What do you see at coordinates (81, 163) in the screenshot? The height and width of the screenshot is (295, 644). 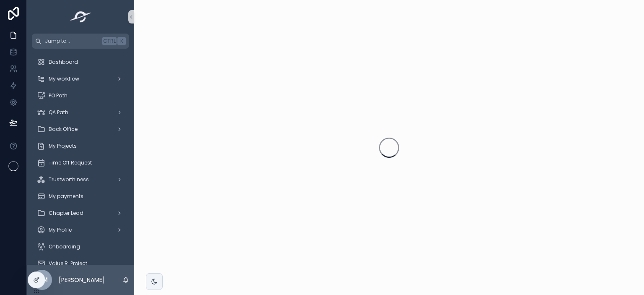 I see `a: Time Off Request` at bounding box center [81, 163].